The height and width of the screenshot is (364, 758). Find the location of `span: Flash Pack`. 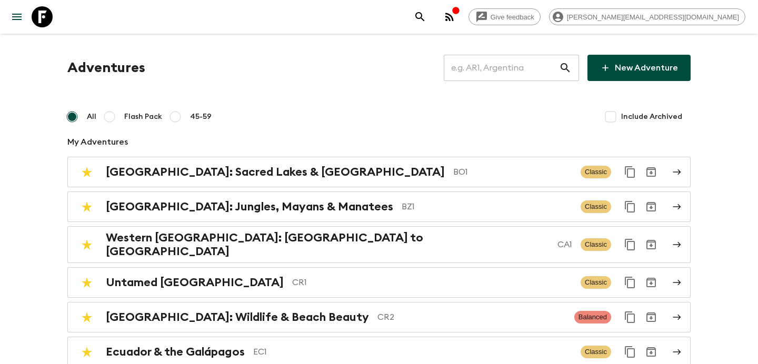

span: Flash Pack is located at coordinates (143, 117).